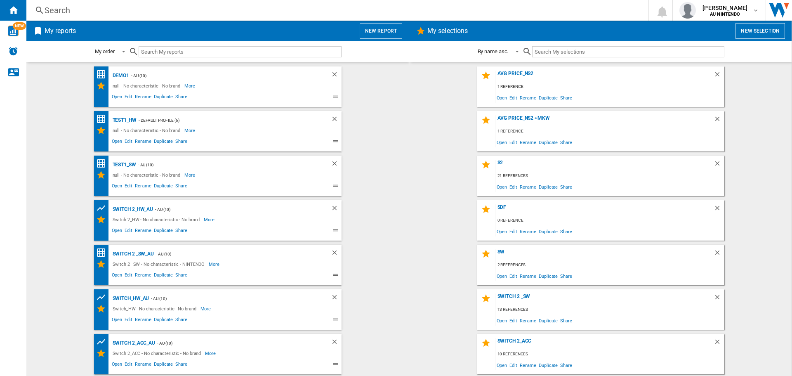 Image resolution: width=792 pixels, height=376 pixels. Describe the element at coordinates (605, 165) in the screenshot. I see `div: s2` at that location.